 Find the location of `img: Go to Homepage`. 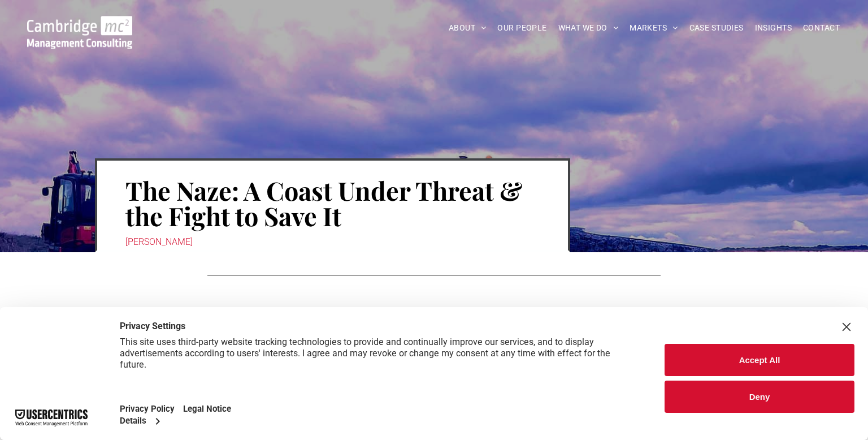

img: Go to Homepage is located at coordinates (80, 32).